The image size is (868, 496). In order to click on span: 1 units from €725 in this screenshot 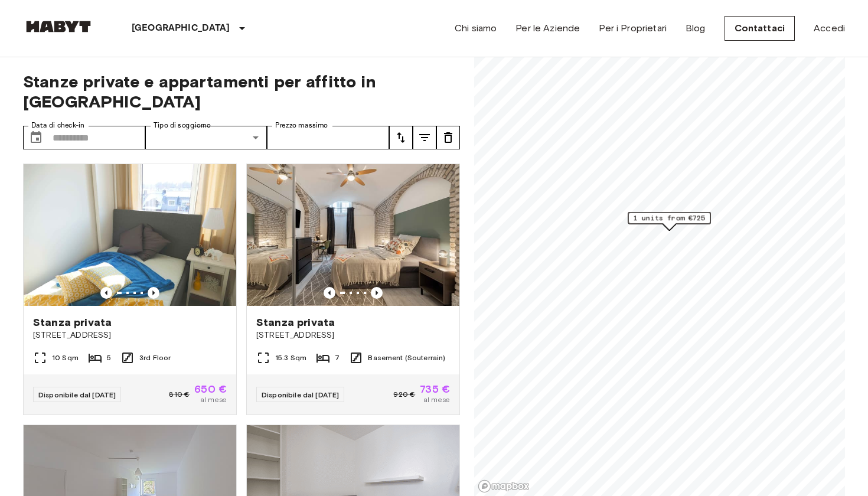, I will do `click(669, 218)`.